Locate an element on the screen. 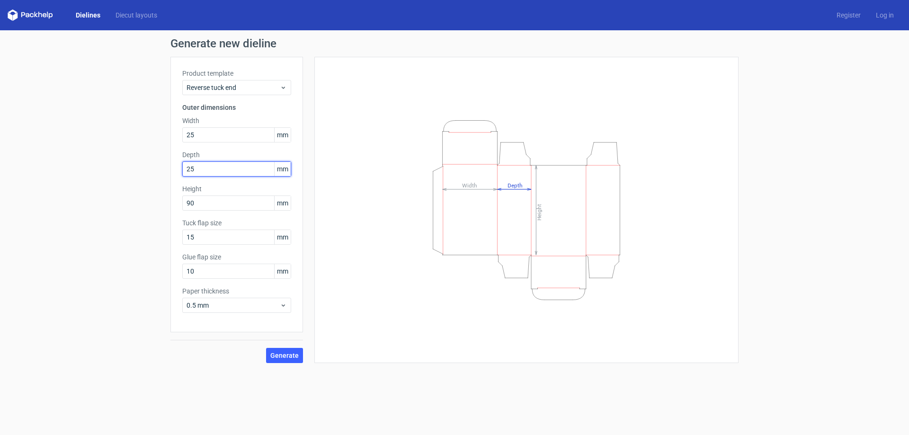 This screenshot has height=435, width=909. label: Glue flap size is located at coordinates (237, 257).